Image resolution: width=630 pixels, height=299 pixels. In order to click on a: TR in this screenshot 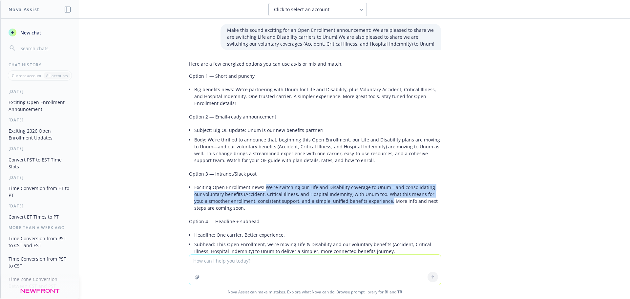, I will do `click(400, 292)`.